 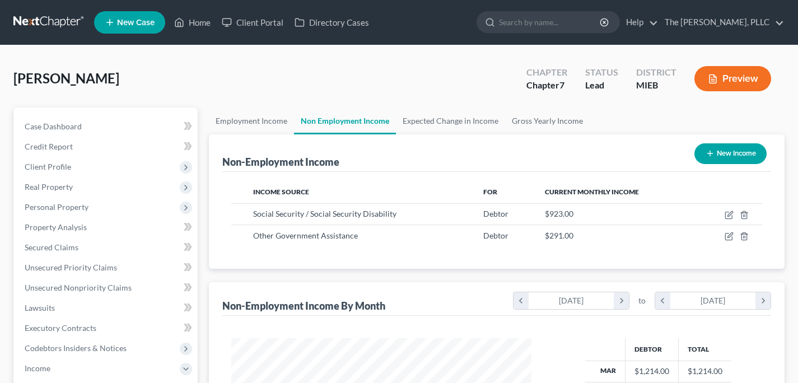 What do you see at coordinates (651, 349) in the screenshot?
I see `th: Debtor` at bounding box center [651, 349].